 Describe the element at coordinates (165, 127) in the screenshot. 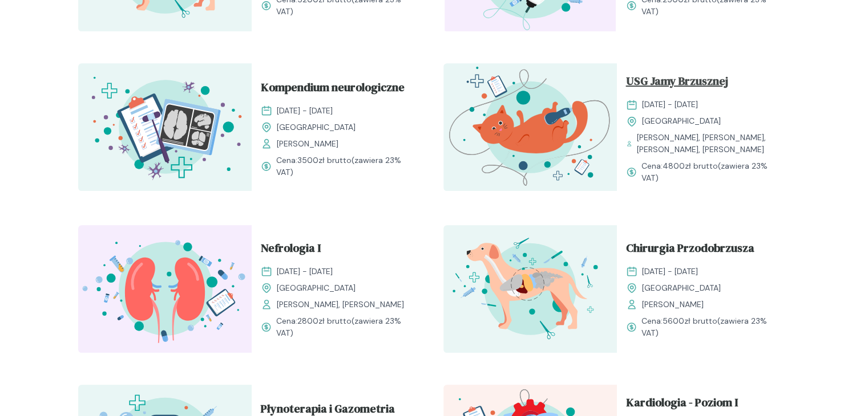

I see `img: Z2B805bqstJ98kzs_Neuro_T.svg` at that location.